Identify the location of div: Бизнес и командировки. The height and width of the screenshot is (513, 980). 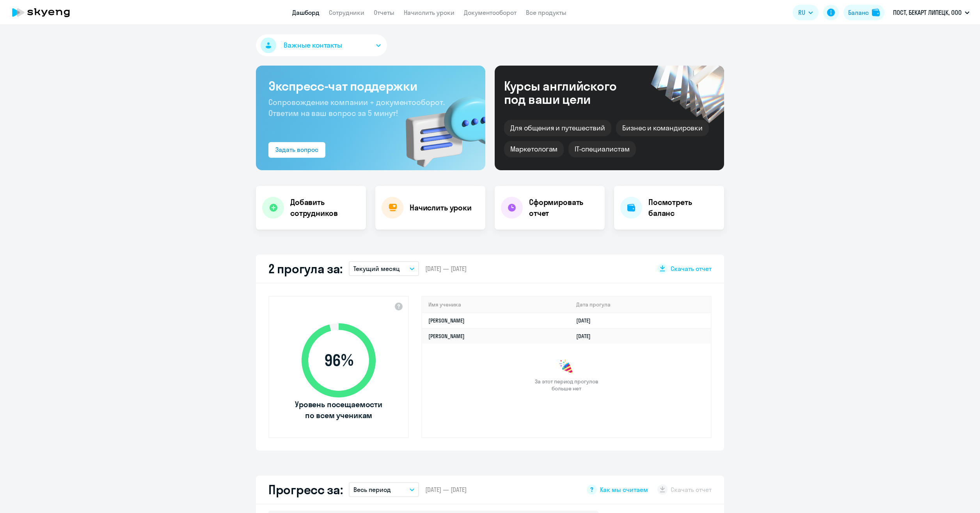
(662, 128).